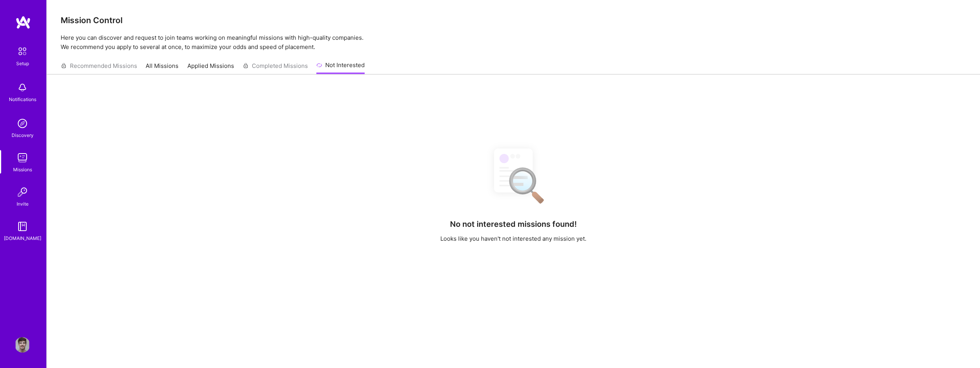 This screenshot has height=368, width=980. What do you see at coordinates (23, 158) in the screenshot?
I see `img: teamwork` at bounding box center [23, 158].